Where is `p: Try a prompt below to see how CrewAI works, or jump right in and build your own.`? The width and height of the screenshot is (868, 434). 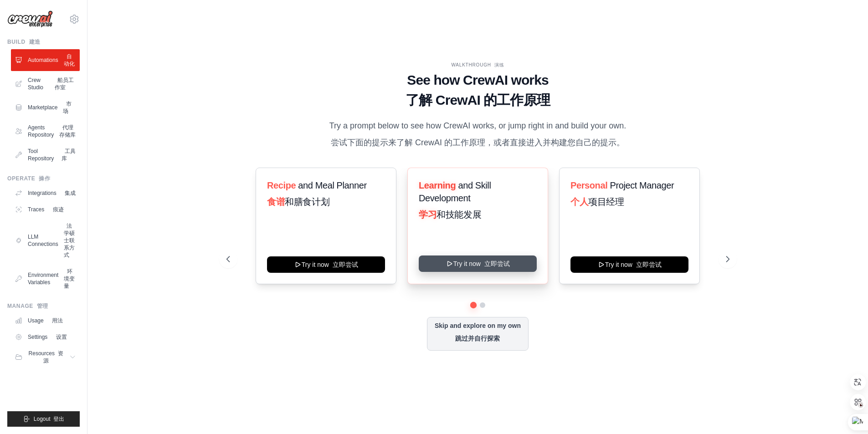
p: Try a prompt below to see how CrewAI works, or jump right in and build your own. is located at coordinates (478, 136).